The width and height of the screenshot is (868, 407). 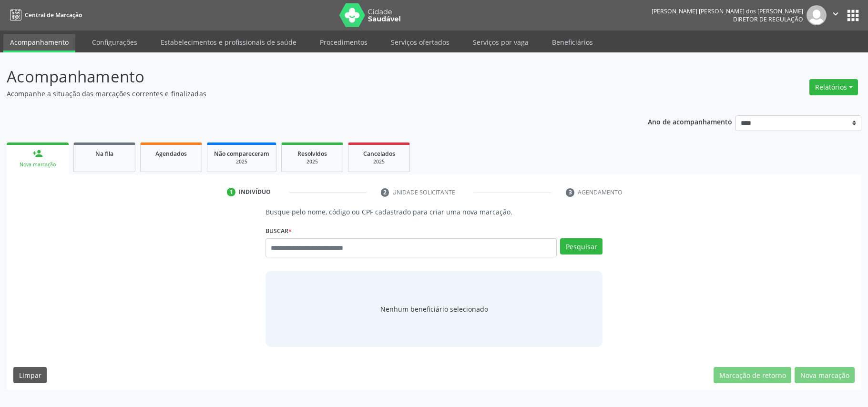 What do you see at coordinates (501, 42) in the screenshot?
I see `a: Serviços por vaga` at bounding box center [501, 42].